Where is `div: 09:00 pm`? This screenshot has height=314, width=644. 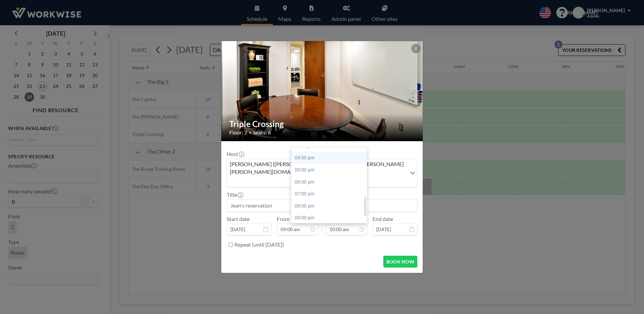
div: 09:00 pm is located at coordinates (331, 218).